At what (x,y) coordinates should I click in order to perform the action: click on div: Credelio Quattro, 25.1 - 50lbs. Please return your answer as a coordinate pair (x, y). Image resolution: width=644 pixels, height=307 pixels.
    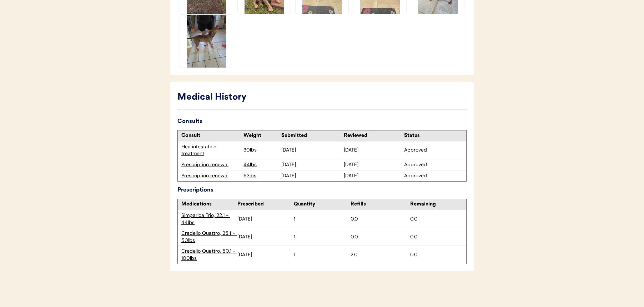
    Looking at the image, I should click on (209, 237).